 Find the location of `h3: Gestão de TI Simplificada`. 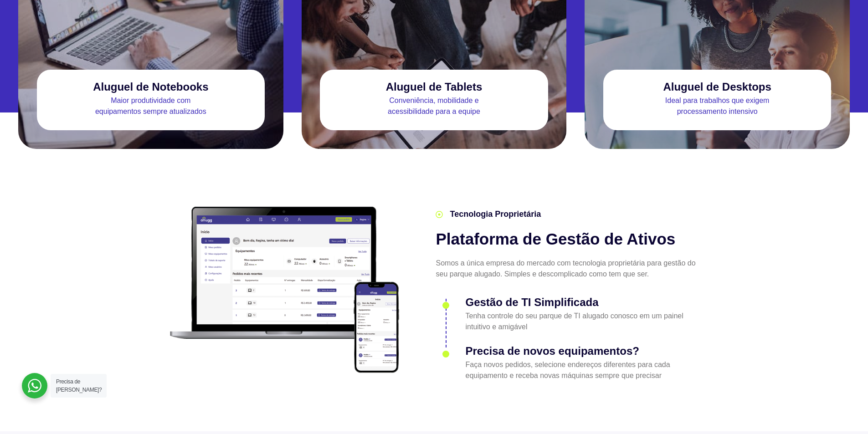

h3: Gestão de TI Simplificada is located at coordinates (582, 302).